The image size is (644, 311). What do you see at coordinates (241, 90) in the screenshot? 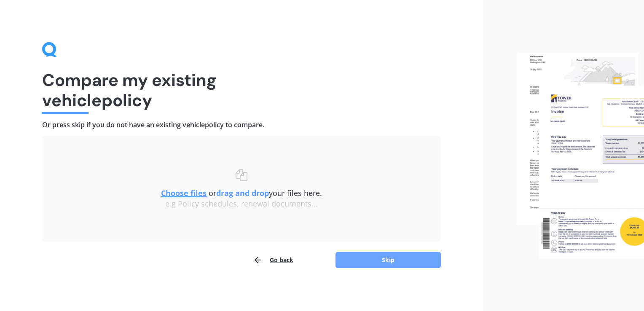
I see `h1: Compare my existing vehicle policy` at bounding box center [241, 90].